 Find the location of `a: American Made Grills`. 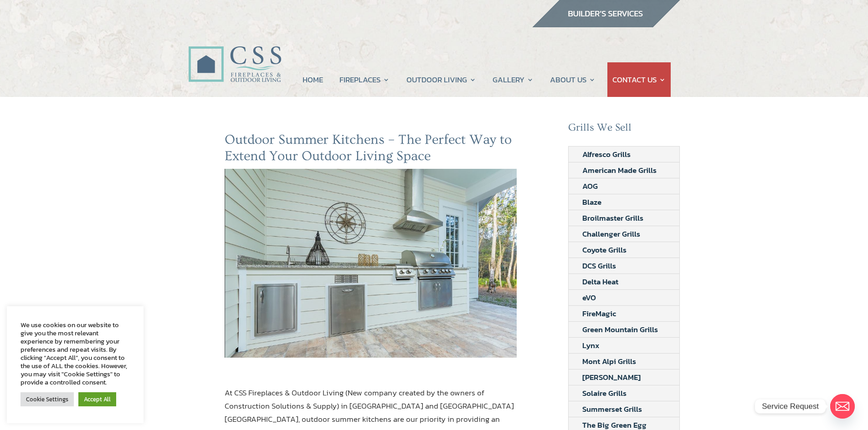

a: American Made Grills is located at coordinates (619, 170).